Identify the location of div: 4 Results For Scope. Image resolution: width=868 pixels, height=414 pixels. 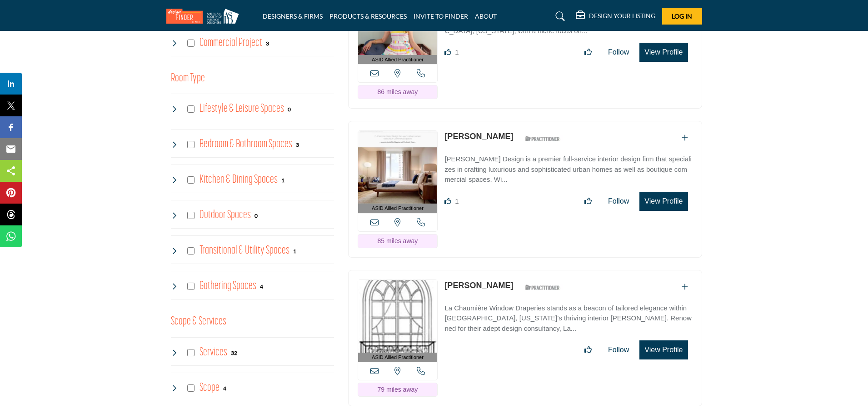
(224, 388).